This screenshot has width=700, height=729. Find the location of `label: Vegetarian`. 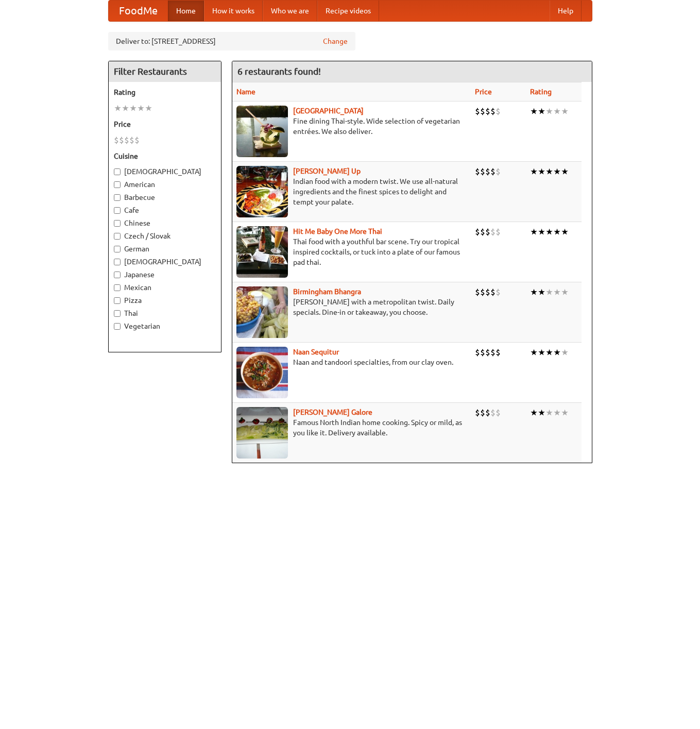

label: Vegetarian is located at coordinates (165, 326).